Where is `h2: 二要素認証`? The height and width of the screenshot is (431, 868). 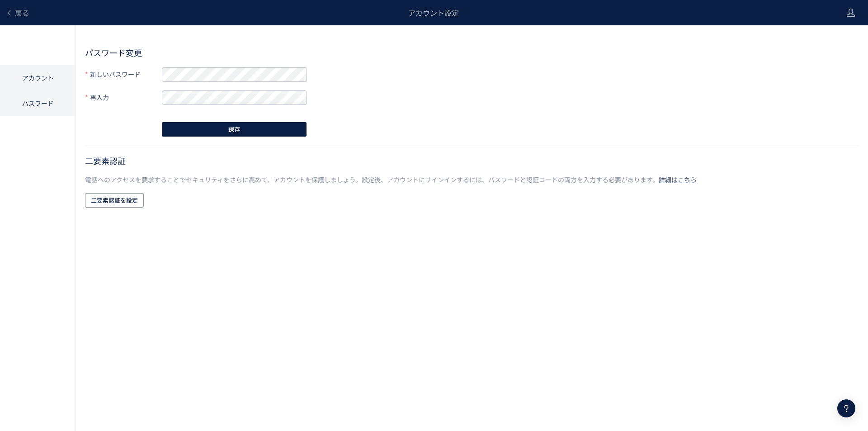
h2: 二要素認証 is located at coordinates (472, 160).